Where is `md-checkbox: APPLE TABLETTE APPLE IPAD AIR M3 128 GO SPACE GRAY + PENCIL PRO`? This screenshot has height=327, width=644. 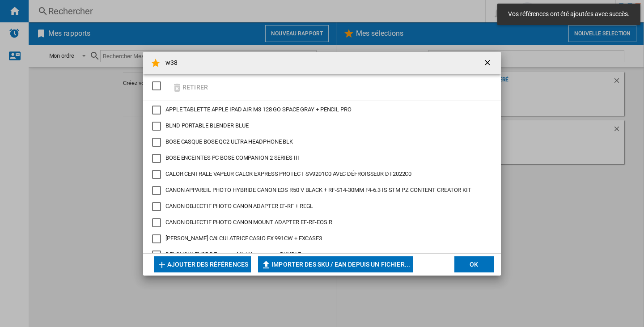
md-checkbox: APPLE TABLETTE APPLE IPAD AIR M3 128 GO SPACE GRAY + PENCIL PRO is located at coordinates (318, 110).